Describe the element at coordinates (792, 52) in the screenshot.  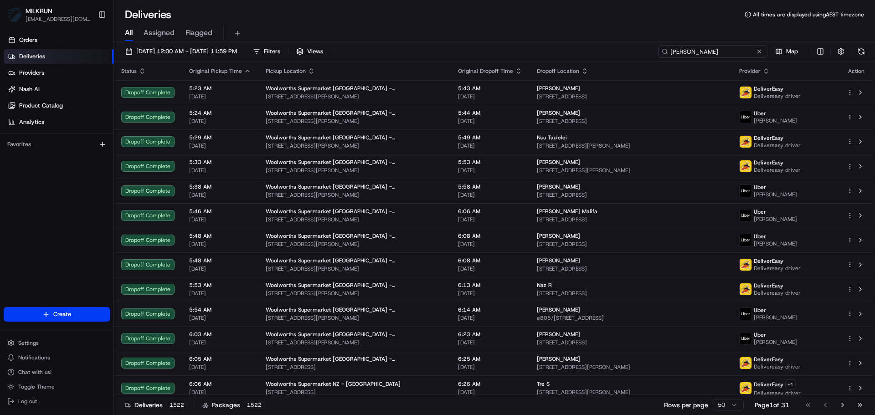
I see `span: Map` at that location.